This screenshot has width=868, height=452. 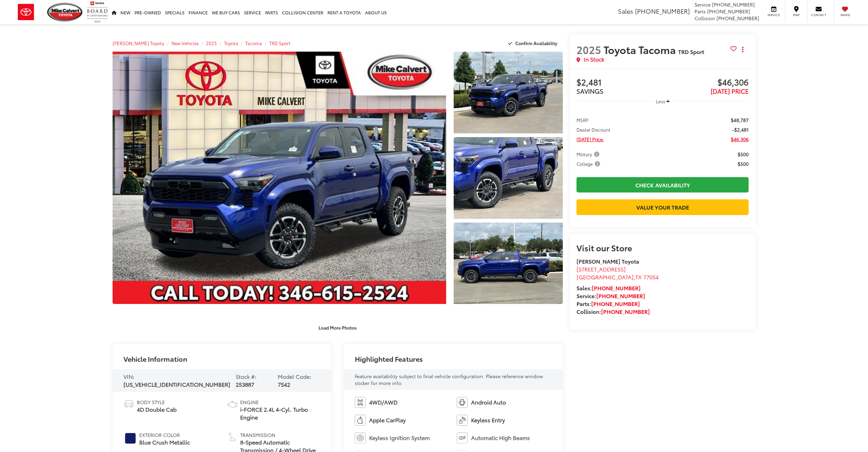 What do you see at coordinates (700, 12) in the screenshot?
I see `span: Parts` at bounding box center [700, 12].